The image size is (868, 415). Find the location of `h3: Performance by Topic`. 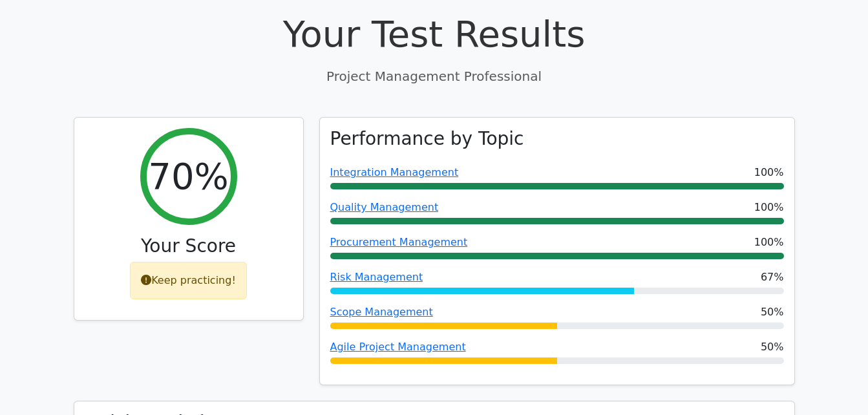

h3: Performance by Topic is located at coordinates (427, 139).